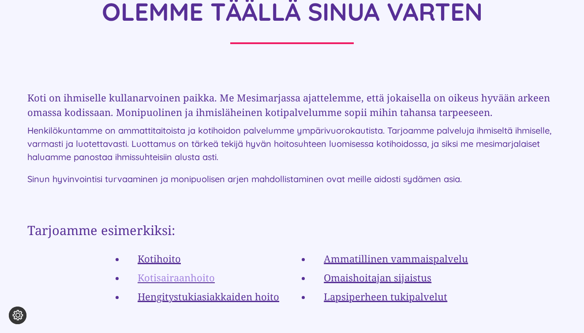 The image size is (584, 333). What do you see at coordinates (385, 296) in the screenshot?
I see `a: Lapsiperheen tukipalvelut` at bounding box center [385, 296].